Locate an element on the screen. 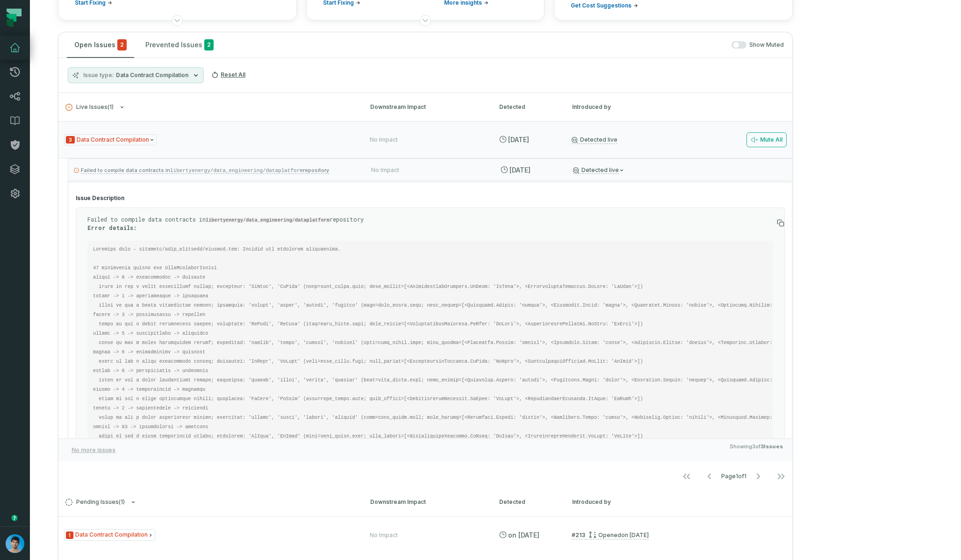 The image size is (961, 560). relative-time: Aug 7, 2025, 12:52 AM GMT+3 is located at coordinates (524, 534).